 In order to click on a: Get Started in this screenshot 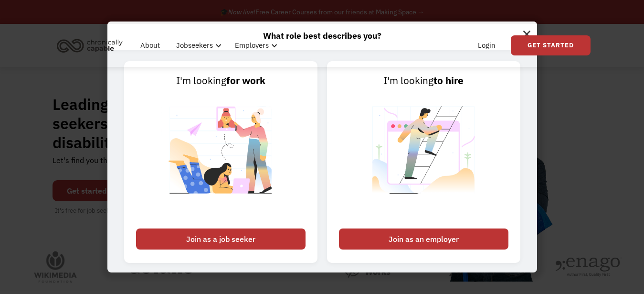, I will do `click(550, 45)`.